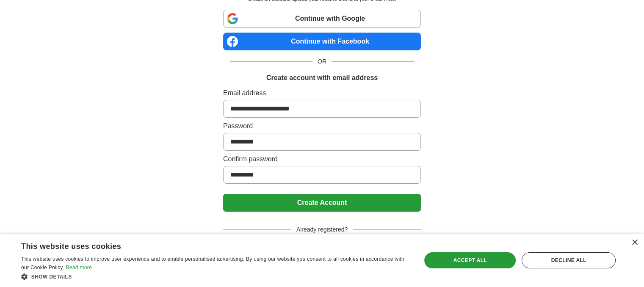 The image size is (644, 287). What do you see at coordinates (204, 245) in the screenshot?
I see `div: This website uses cookies` at bounding box center [204, 245].